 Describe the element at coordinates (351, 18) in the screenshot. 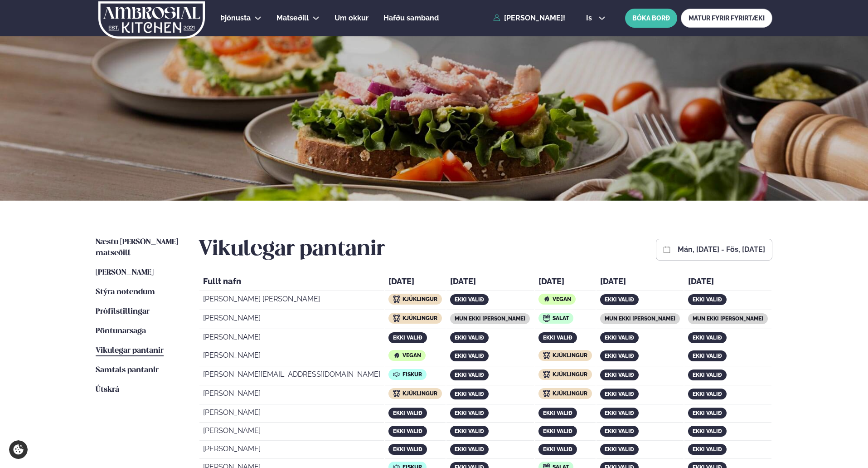

I see `span: Um okkur` at that location.